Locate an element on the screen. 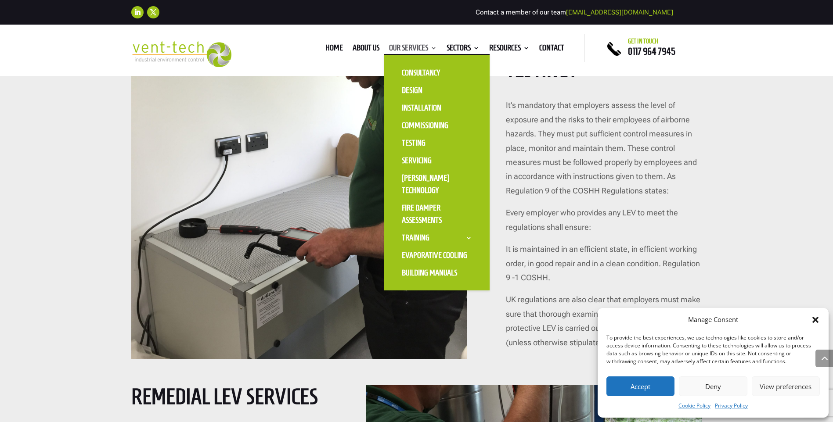  button: Accept is located at coordinates (640, 386).